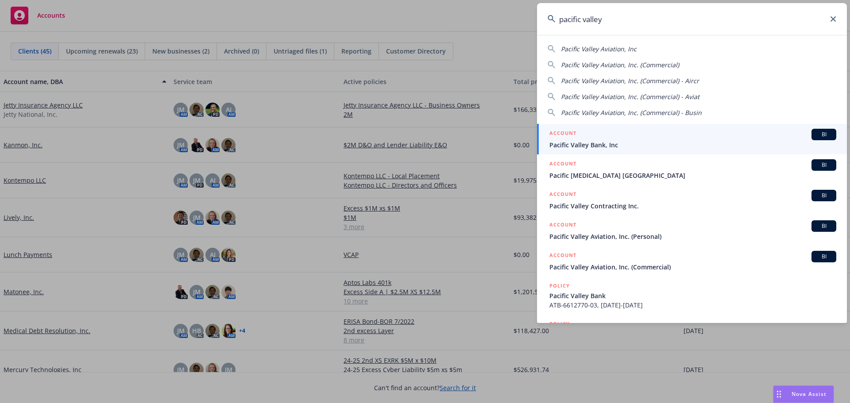 This screenshot has width=850, height=403. I want to click on span: Pacific Valley Bank, Inc, so click(693, 145).